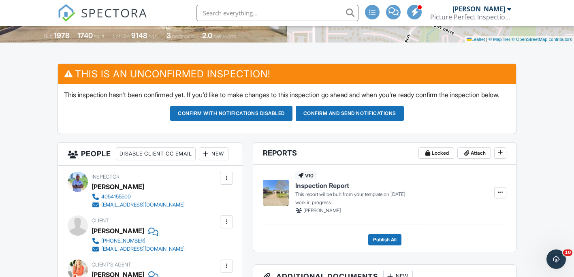 This screenshot has width=574, height=277. Describe the element at coordinates (277, 13) in the screenshot. I see `input: Search everything...` at that location.